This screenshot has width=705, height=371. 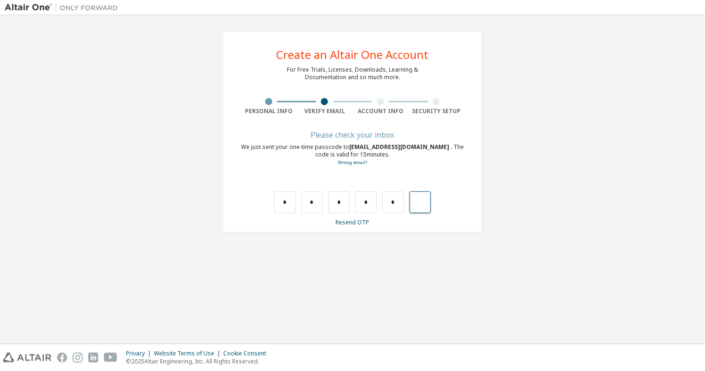 I want to click on img: youtube.svg, so click(x=110, y=358).